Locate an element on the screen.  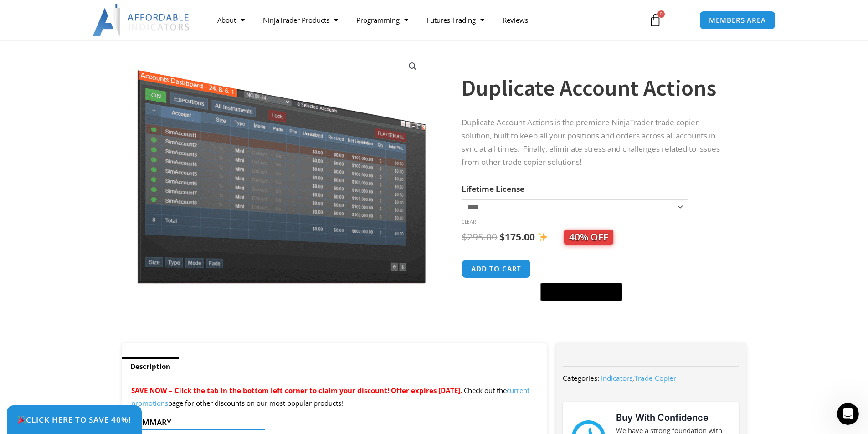
span: MEMBERS AREA is located at coordinates (737, 20).